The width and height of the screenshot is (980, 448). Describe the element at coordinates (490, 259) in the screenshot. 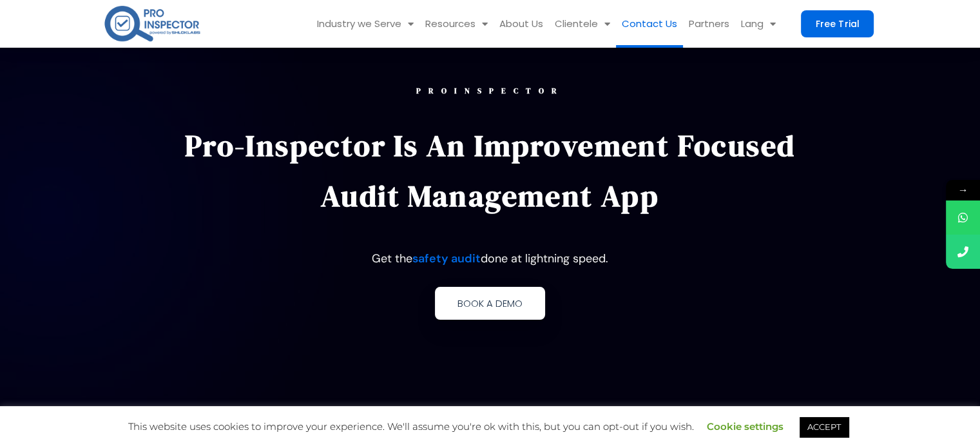

I see `p: Get the done at lightning speed.` at that location.